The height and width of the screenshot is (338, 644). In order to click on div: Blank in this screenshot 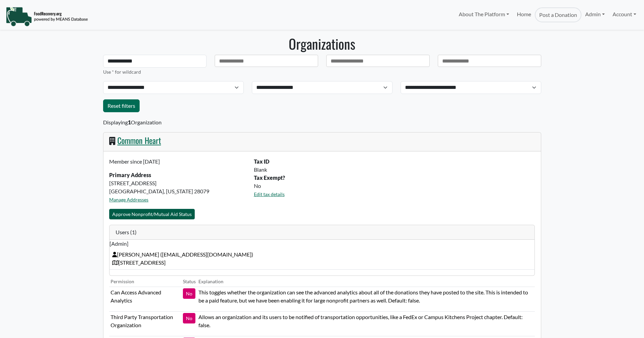, I will do `click(394, 170)`.